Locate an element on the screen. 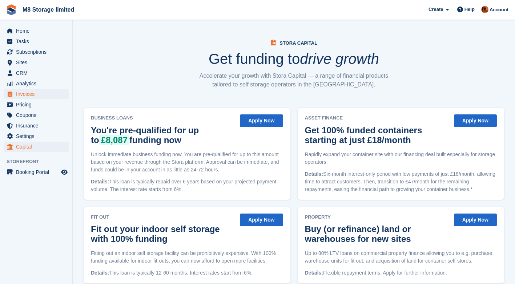 Image resolution: width=515 pixels, height=284 pixels. h2: Fit out your indoor self storage with 100% funding is located at coordinates (162, 234).